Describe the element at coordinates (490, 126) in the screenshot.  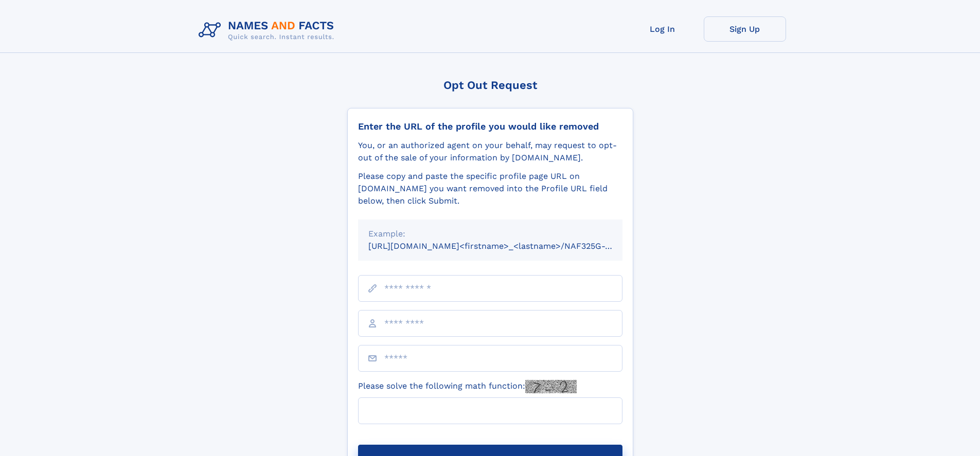
I see `div: Enter the URL of the profile you would like removed` at that location.